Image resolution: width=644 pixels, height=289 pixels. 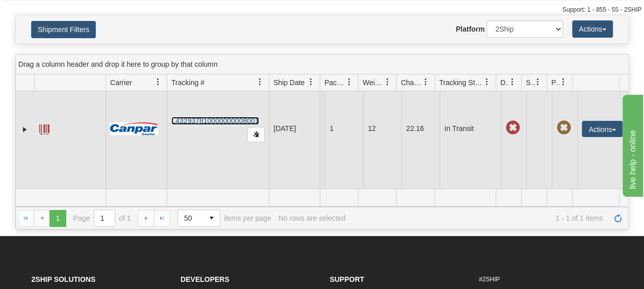 What do you see at coordinates (121, 82) in the screenshot?
I see `span: Carrier` at bounding box center [121, 82].